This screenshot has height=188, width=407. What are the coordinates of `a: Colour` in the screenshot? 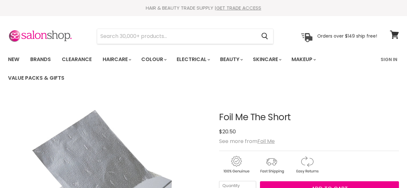 It's located at (154, 60).